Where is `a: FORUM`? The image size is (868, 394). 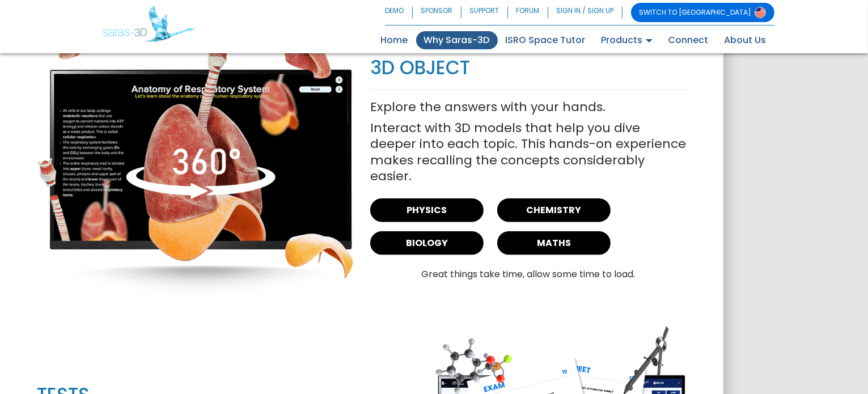 a: FORUM is located at coordinates (528, 13).